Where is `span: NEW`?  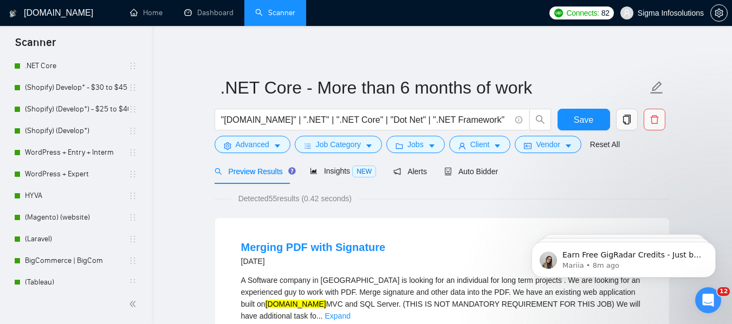
span: NEW is located at coordinates (364, 172).